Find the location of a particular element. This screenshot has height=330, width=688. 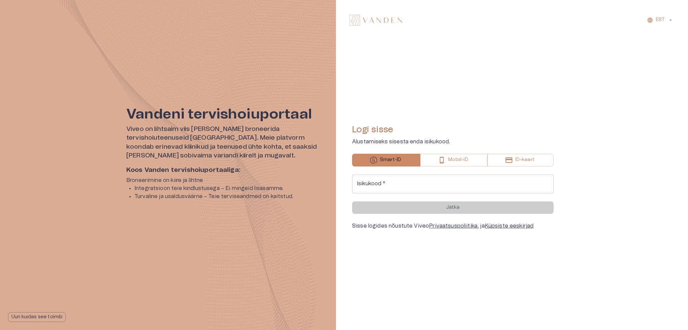

button: Smart-ID is located at coordinates (386, 160).